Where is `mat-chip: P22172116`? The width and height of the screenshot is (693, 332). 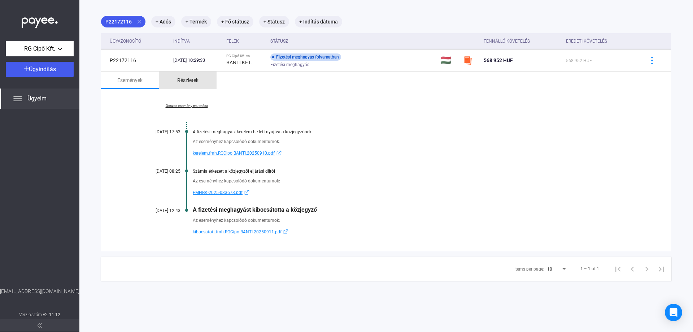
mat-chip: P22172116 is located at coordinates (123, 22).